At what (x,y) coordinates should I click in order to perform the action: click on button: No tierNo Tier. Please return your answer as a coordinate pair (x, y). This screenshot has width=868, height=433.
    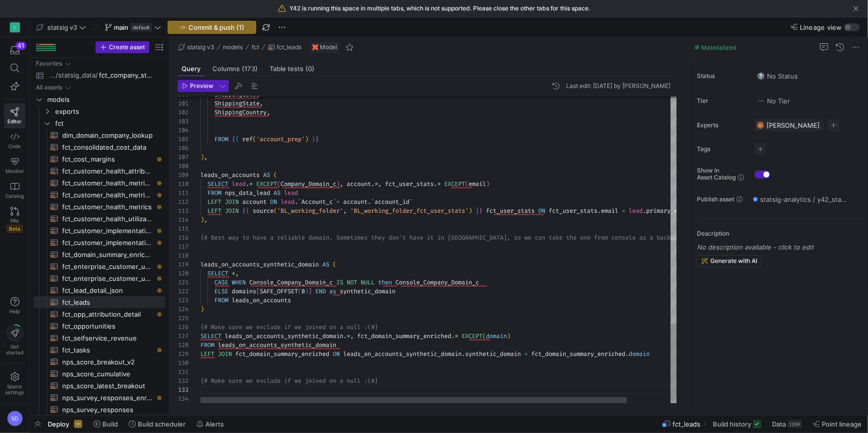
    Looking at the image, I should click on (773, 101).